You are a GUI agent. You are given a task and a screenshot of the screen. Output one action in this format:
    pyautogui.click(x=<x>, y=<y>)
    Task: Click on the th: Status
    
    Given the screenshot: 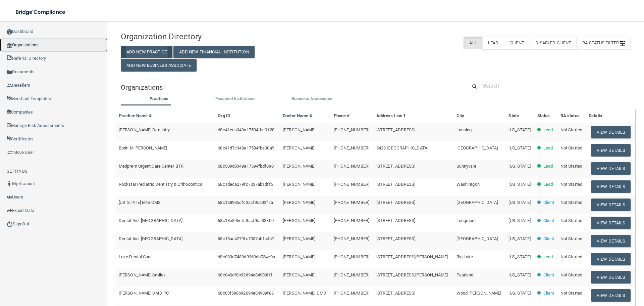 What is the action you would take?
    pyautogui.click(x=546, y=116)
    